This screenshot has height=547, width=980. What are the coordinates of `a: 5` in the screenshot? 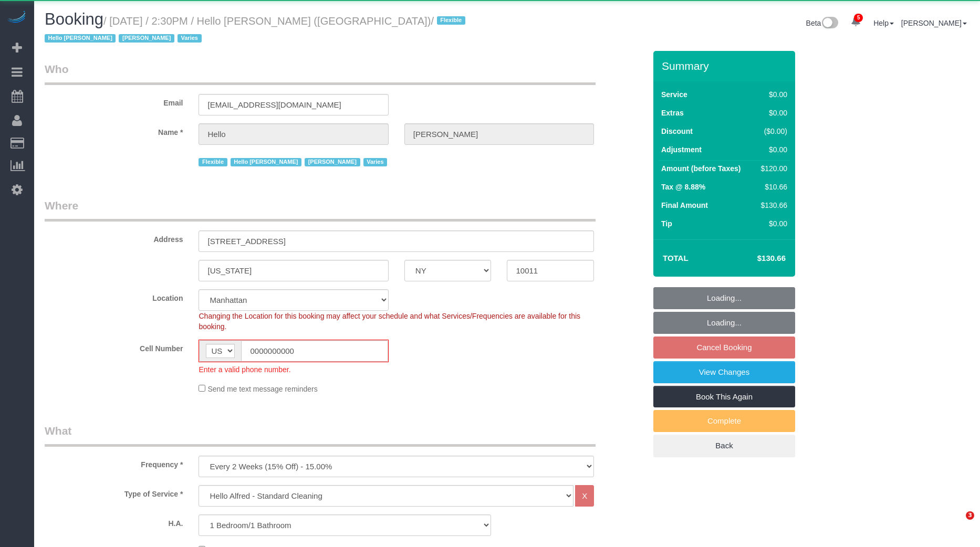 It's located at (856, 22).